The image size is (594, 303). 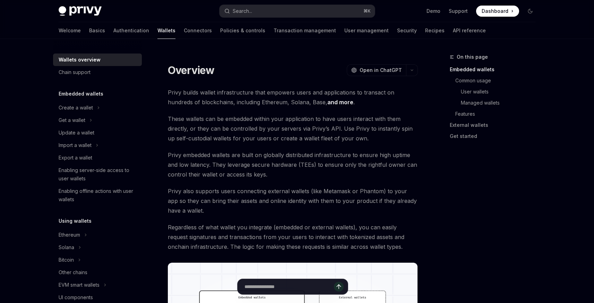 What do you see at coordinates (131, 31) in the screenshot?
I see `a: Authentication` at bounding box center [131, 31].